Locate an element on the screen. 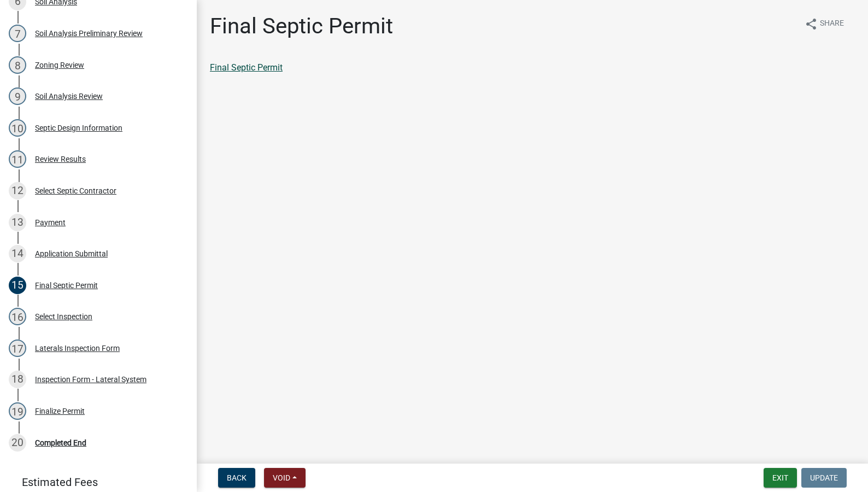  button: Back is located at coordinates (236, 477).